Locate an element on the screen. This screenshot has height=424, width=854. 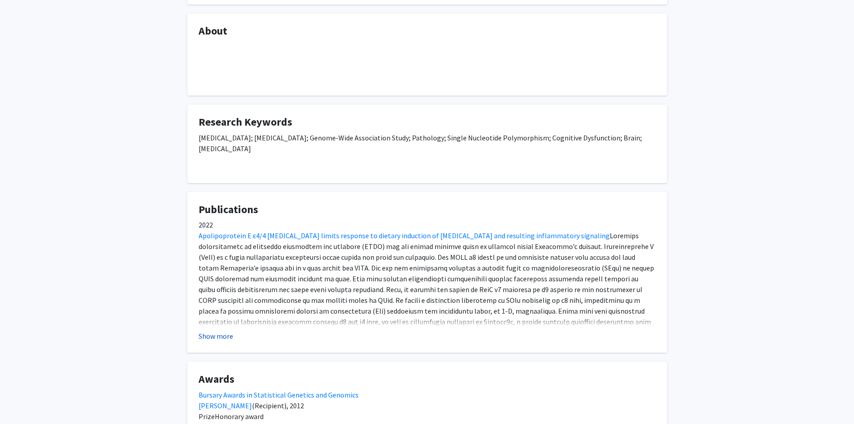
h4: About is located at coordinates (427, 31).